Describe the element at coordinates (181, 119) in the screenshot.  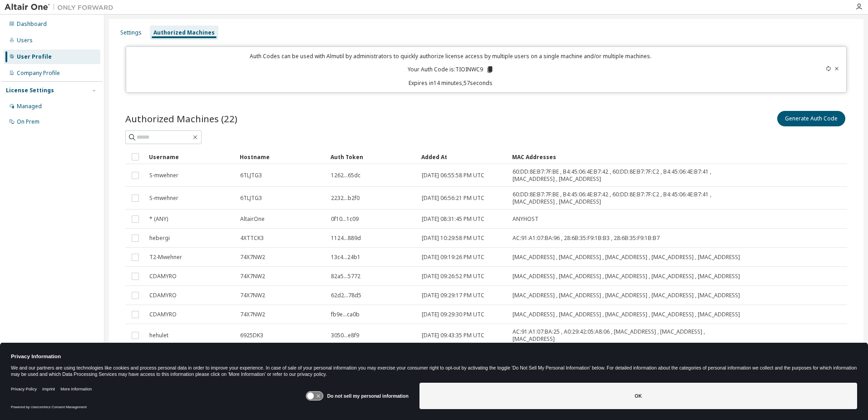
I see `span: Authorized Machines (22)` at that location.